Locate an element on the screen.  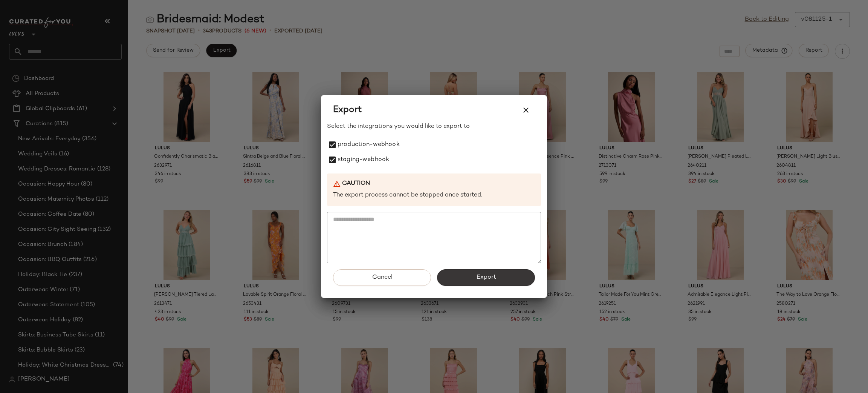
button: Cancel is located at coordinates (382, 277).